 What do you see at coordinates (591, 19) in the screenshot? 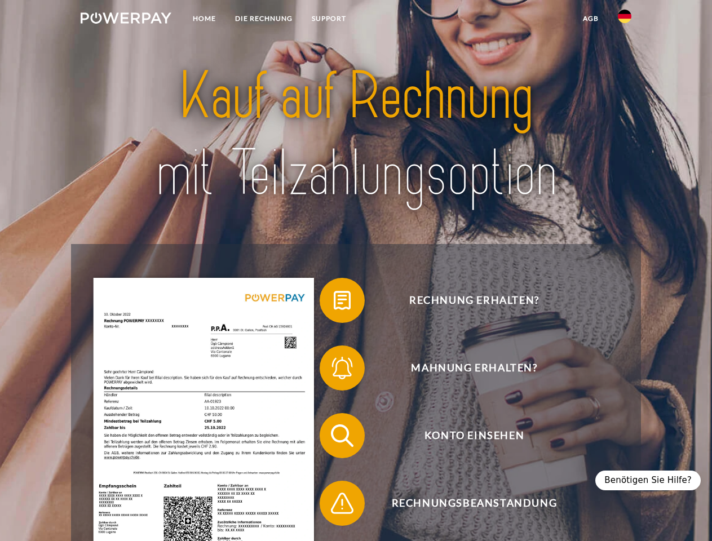
I see `a: agb` at bounding box center [591, 19].